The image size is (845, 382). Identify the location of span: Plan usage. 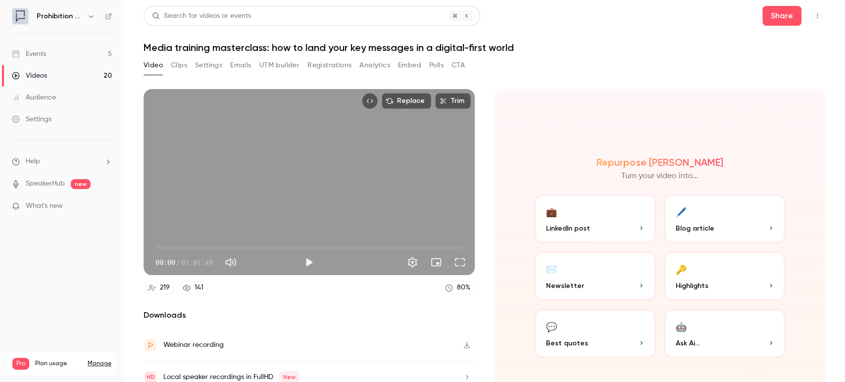
(58, 364).